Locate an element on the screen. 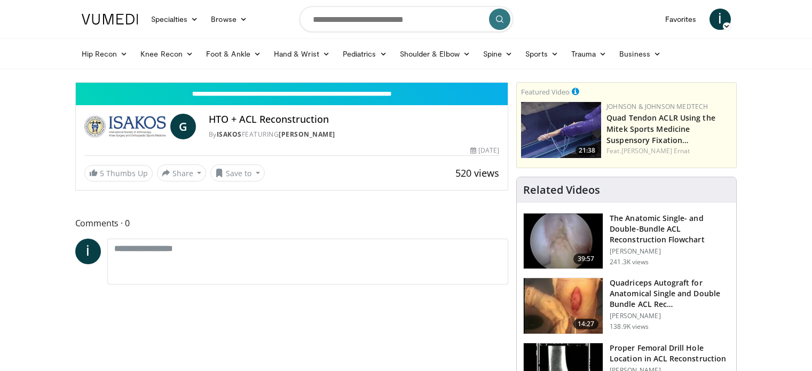 This screenshot has width=812, height=371. span: 39:57 is located at coordinates (586, 259).